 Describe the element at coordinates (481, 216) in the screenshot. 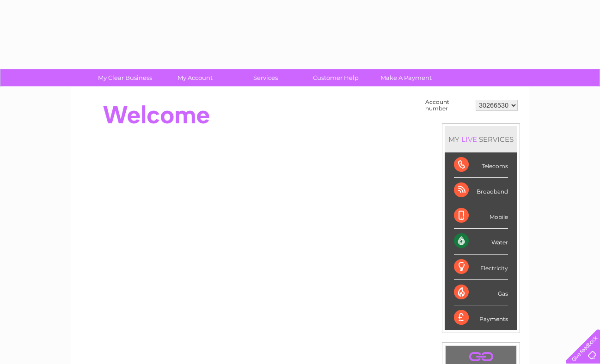

I see `div: Mobile` at that location.